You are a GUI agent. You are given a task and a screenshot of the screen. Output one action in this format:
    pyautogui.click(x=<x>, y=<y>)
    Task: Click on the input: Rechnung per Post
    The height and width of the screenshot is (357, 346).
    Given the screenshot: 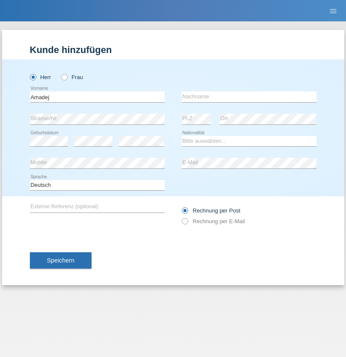 What is the action you would take?
    pyautogui.click(x=184, y=213)
    